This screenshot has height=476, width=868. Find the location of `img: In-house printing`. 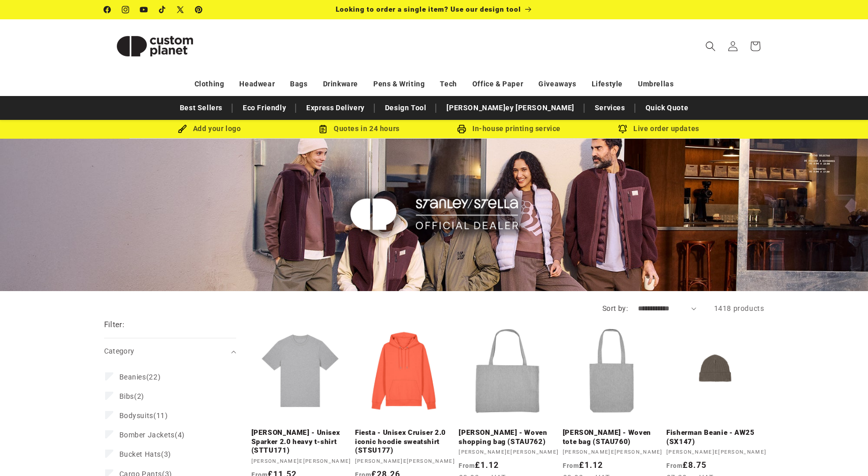

img: In-house printing is located at coordinates (462, 129).